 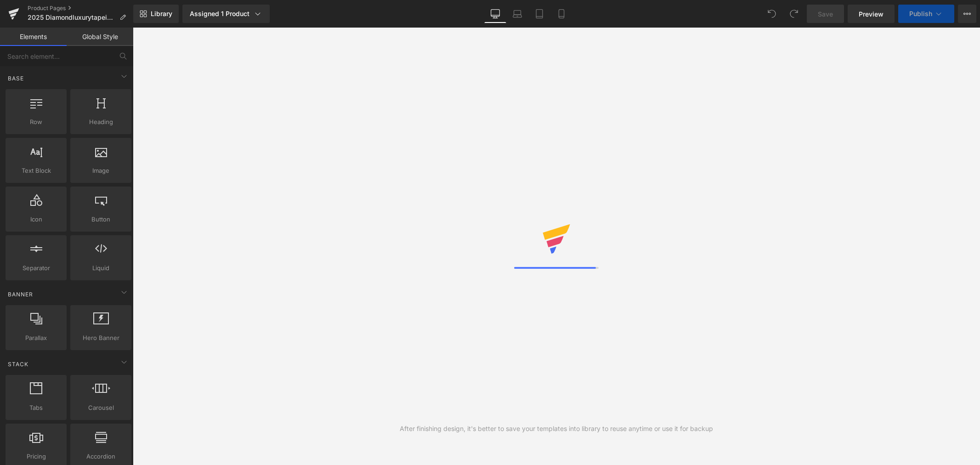 I want to click on button: Redo, so click(x=794, y=13).